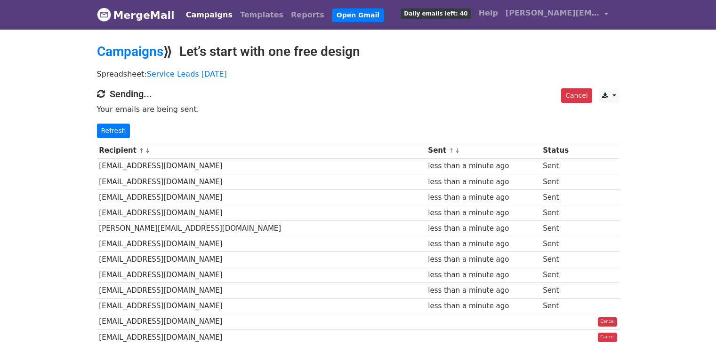  What do you see at coordinates (261, 151) in the screenshot?
I see `th: Recipient` at bounding box center [261, 151].